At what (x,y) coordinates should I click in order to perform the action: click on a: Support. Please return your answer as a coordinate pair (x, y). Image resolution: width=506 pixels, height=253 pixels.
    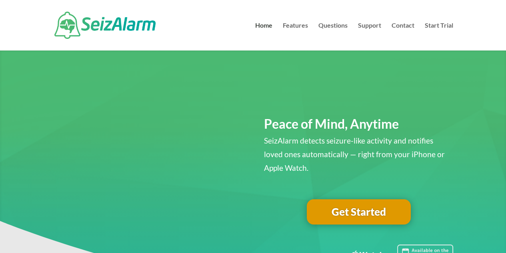
    Looking at the image, I should click on (370, 36).